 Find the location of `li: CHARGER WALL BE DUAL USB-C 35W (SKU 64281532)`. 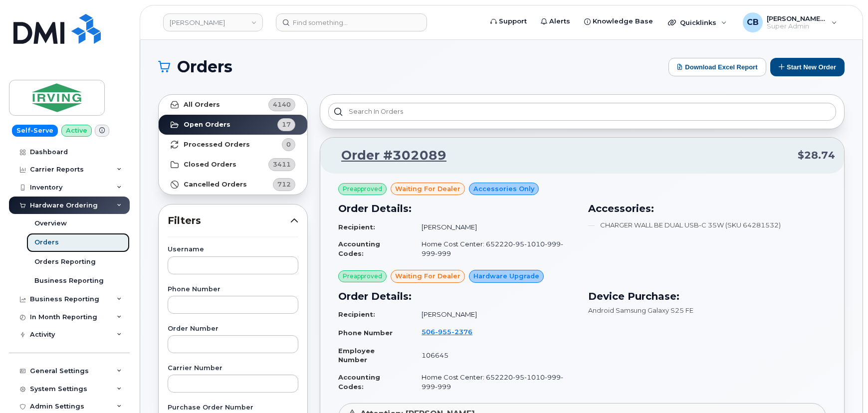

li: CHARGER WALL BE DUAL USB-C 35W (SKU 64281532) is located at coordinates (706, 225).